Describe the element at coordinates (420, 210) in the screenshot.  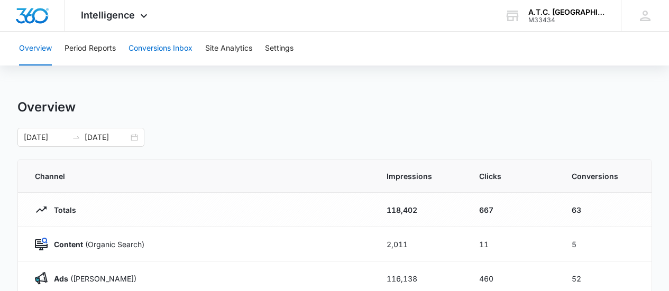
I see `td: 118,402` at that location.